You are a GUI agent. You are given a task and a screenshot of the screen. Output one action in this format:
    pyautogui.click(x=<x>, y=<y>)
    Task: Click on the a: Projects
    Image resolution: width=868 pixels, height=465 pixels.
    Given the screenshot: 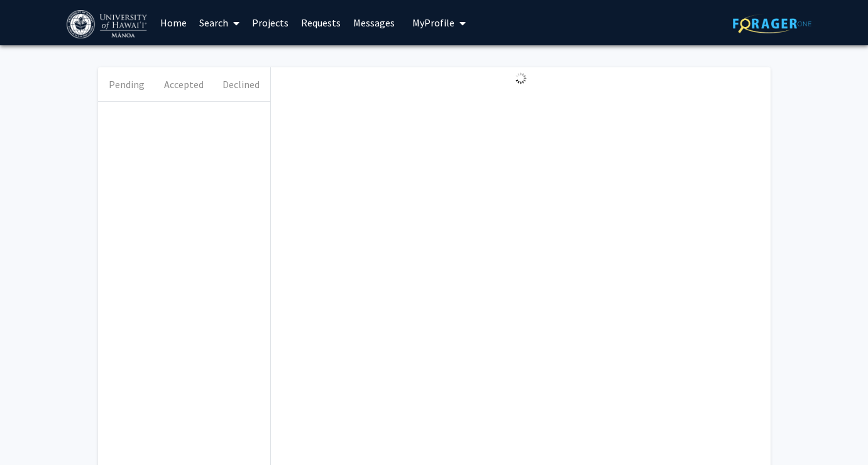 What is the action you would take?
    pyautogui.click(x=270, y=23)
    